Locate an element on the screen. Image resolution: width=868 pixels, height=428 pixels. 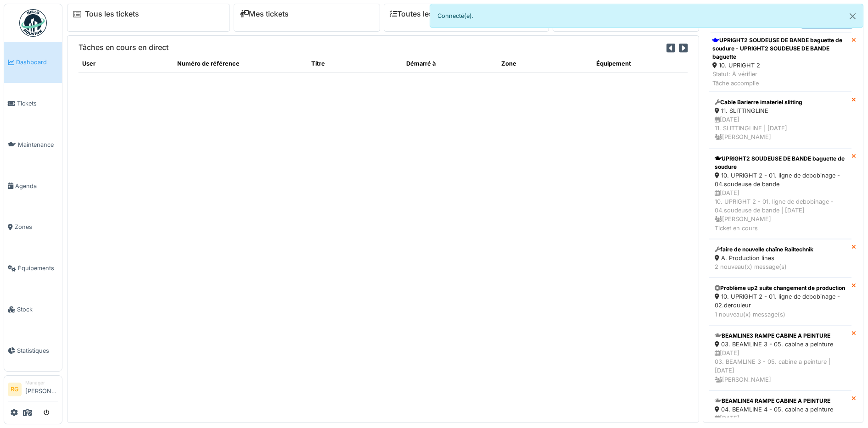
th: Zone is located at coordinates (545, 64).